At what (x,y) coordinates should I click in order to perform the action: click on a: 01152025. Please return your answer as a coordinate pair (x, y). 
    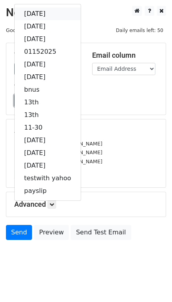
    Looking at the image, I should click on (47, 52).